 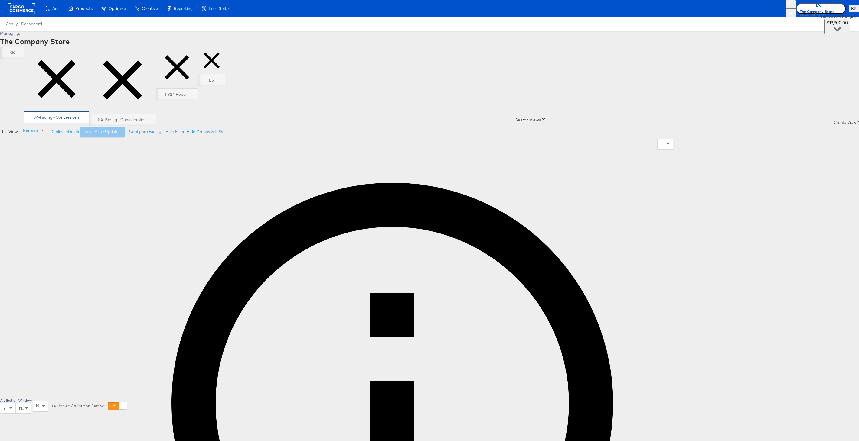 I want to click on div: SA-Pacing - Consideration, so click(x=122, y=120).